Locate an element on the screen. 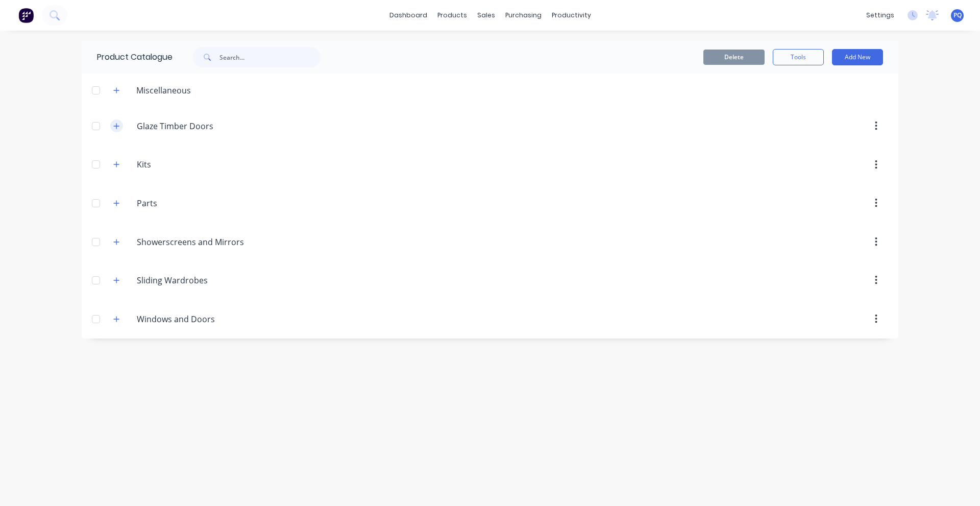 The image size is (980, 506). a: dashboard is located at coordinates (408, 15).